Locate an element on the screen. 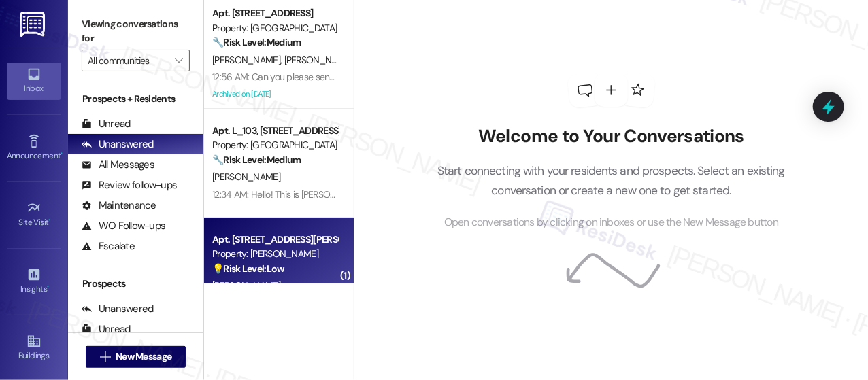 This screenshot has height=380, width=868. div: All Messages is located at coordinates (117, 165).